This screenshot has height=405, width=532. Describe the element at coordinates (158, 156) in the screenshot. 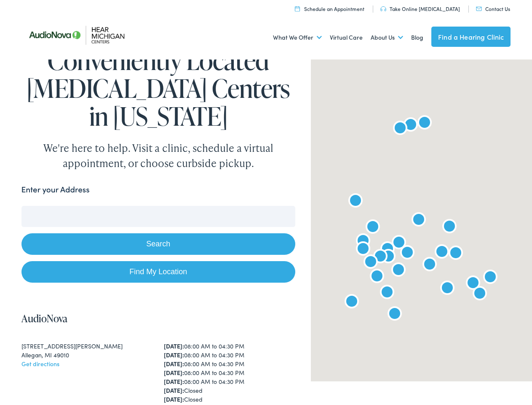

I see `div: We're here to help. Visit a clinic, schedule a virtual appointment, or choose curbside pickup.` at that location.